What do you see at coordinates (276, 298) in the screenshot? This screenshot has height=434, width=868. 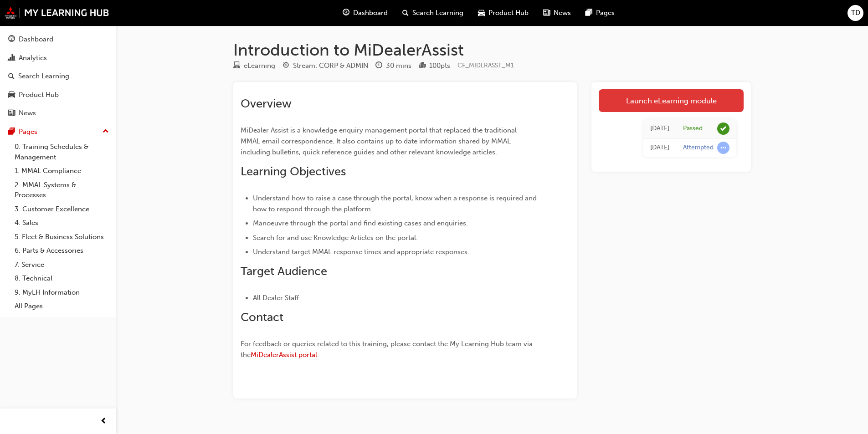 I see `span: All Dealer Staff` at bounding box center [276, 298].